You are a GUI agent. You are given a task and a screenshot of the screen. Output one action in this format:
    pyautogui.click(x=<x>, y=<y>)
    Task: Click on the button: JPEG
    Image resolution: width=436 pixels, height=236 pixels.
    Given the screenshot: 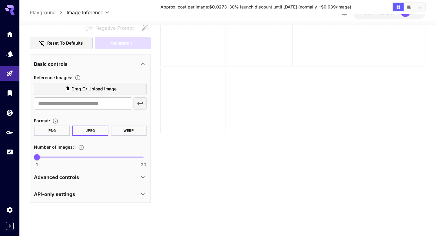 What is the action you would take?
    pyautogui.click(x=90, y=131)
    